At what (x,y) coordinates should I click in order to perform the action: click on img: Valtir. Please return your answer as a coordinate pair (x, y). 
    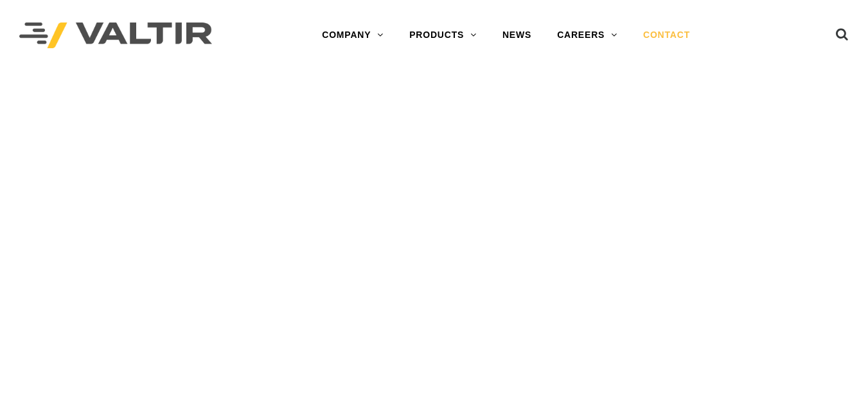
    Looking at the image, I should click on (115, 36).